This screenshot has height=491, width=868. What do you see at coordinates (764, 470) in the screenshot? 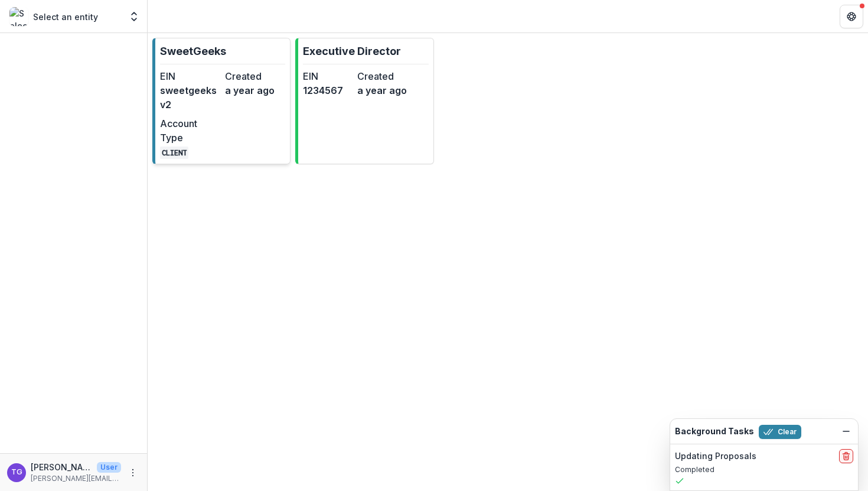
I see `p: Completed` at bounding box center [764, 470].